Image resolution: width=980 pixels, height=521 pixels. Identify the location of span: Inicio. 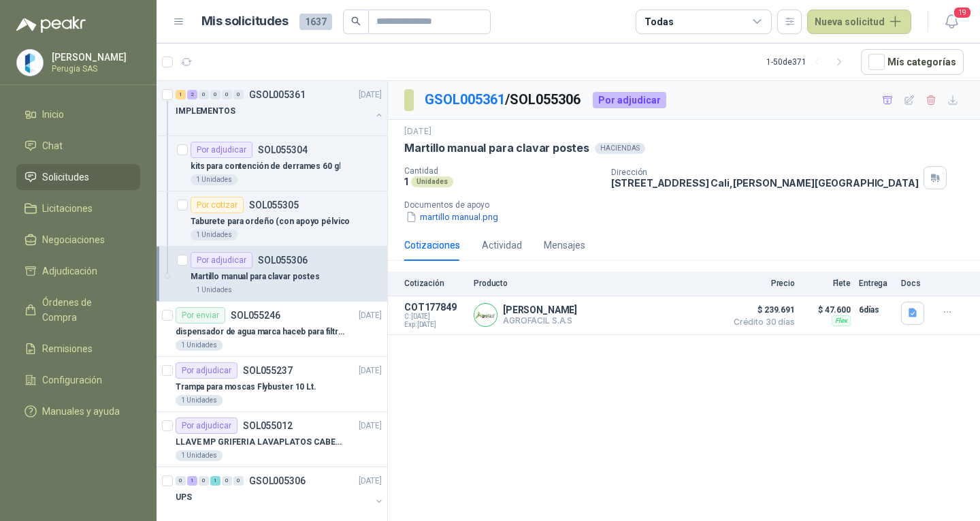
(54, 114).